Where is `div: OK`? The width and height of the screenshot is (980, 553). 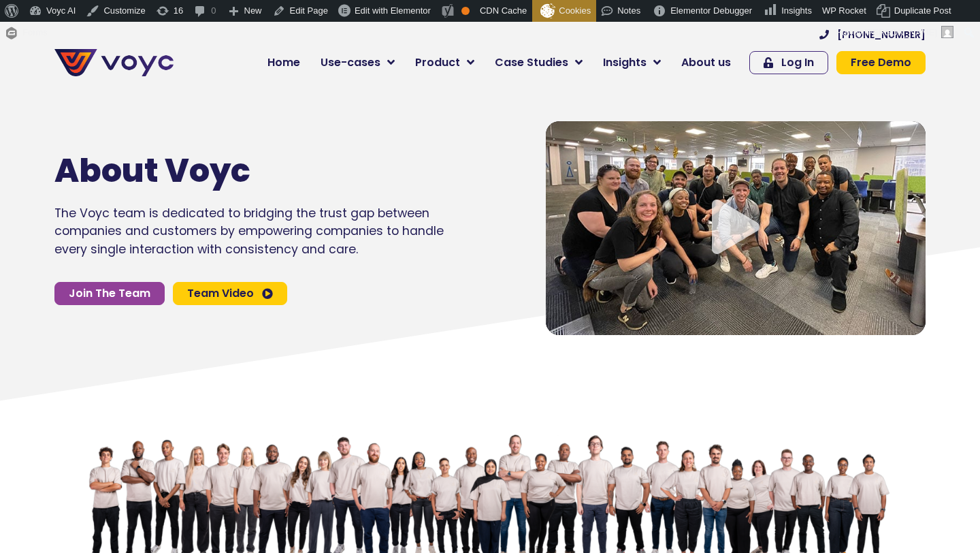 div: OK is located at coordinates (465, 11).